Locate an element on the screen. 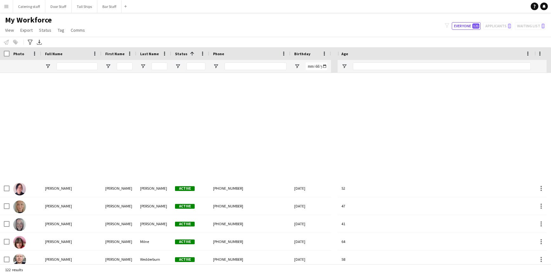 The image size is (551, 275). button: Bar Staff is located at coordinates (109, 6).